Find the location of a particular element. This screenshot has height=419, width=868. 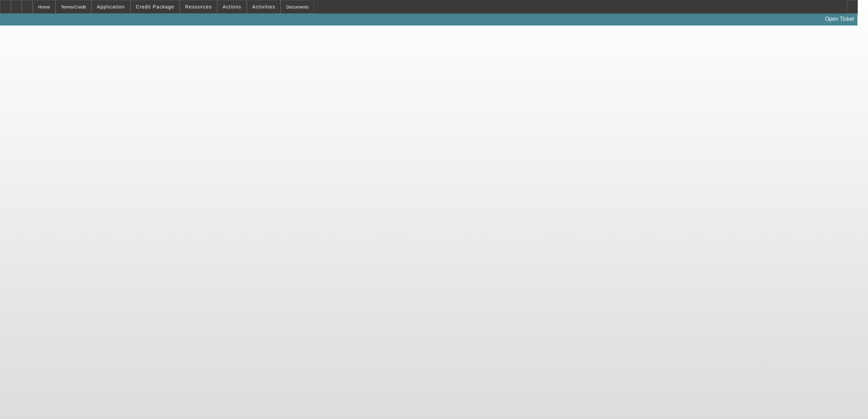

span: Resources is located at coordinates (199, 7).